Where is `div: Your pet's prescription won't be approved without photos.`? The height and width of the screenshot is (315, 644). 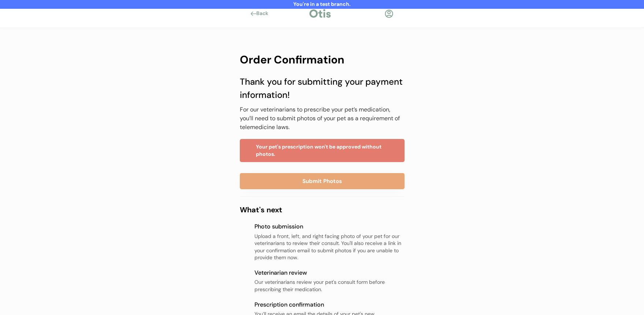 div: Your pet's prescription won't be approved without photos. is located at coordinates (328, 150).